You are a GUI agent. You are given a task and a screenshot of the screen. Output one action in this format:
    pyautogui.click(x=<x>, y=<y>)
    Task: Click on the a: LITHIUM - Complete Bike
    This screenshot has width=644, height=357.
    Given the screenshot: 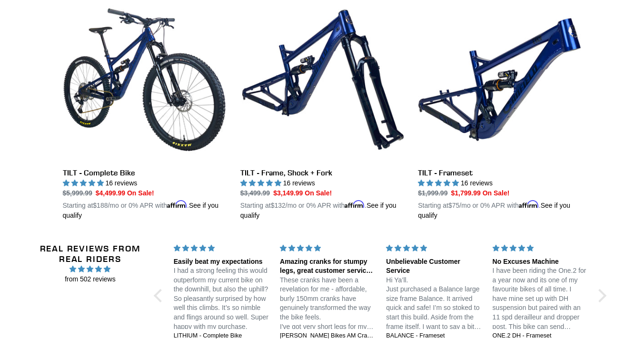 What is the action you would take?
    pyautogui.click(x=220, y=336)
    